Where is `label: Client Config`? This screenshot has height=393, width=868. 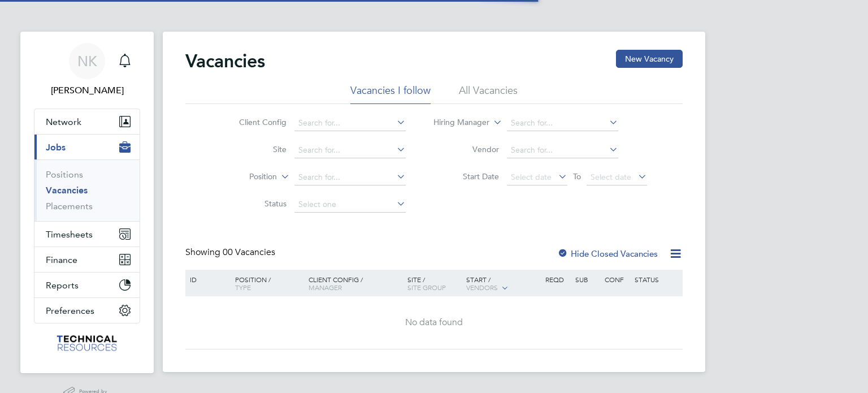 label: Client Config is located at coordinates (254, 122).